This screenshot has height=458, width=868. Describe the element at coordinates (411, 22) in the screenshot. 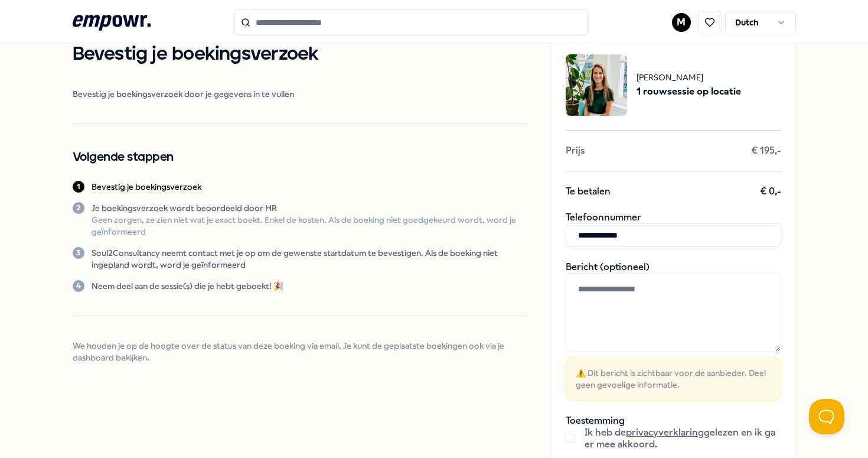

I see `input: Search for products, categories or subcategories` at that location.